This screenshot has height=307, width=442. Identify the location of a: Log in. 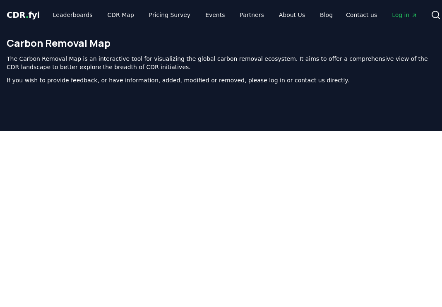
(405, 15).